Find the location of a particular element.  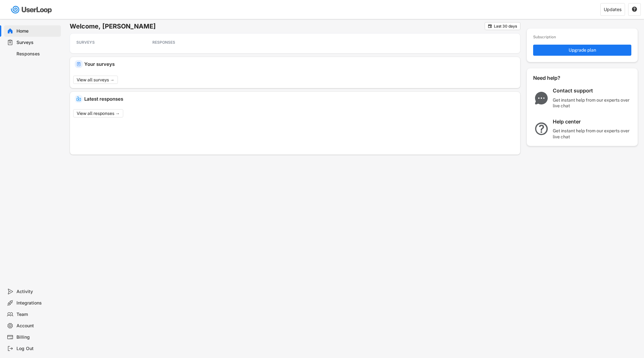

img: IncomingMajor.svg is located at coordinates (78, 99).